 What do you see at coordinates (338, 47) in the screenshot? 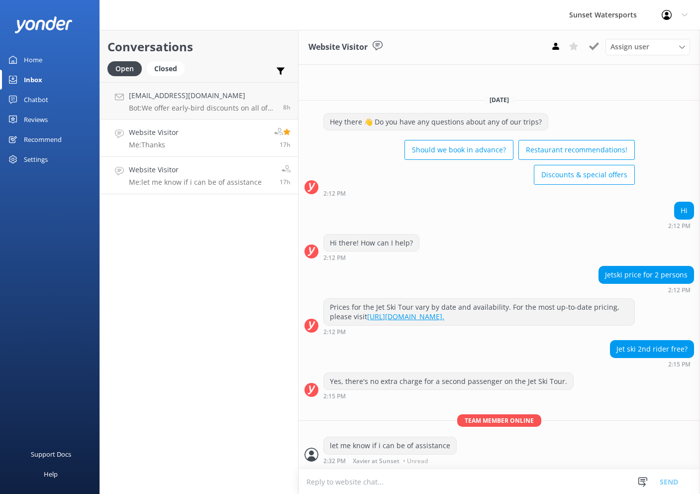
I see `h3: Website Visitor` at bounding box center [338, 47].